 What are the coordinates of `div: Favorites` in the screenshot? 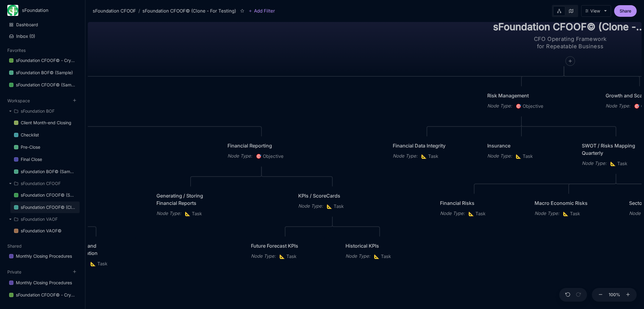 It's located at (42, 73).